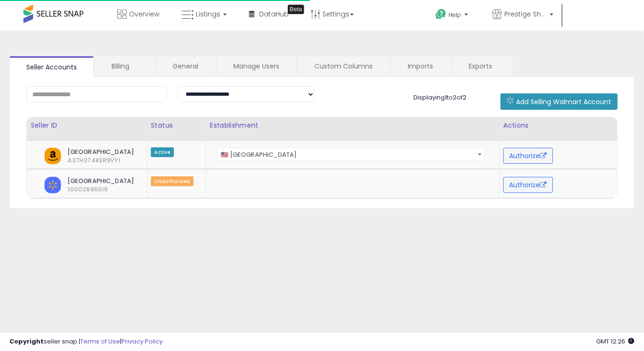 The width and height of the screenshot is (644, 351). Describe the element at coordinates (526, 14) in the screenshot. I see `span: Prestige Shop LLC` at that location.